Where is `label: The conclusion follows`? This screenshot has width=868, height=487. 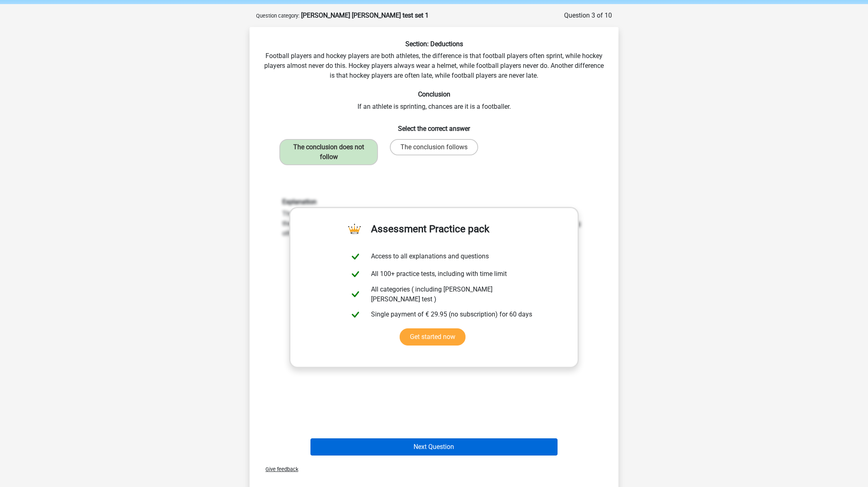 label: The conclusion follows is located at coordinates (434, 147).